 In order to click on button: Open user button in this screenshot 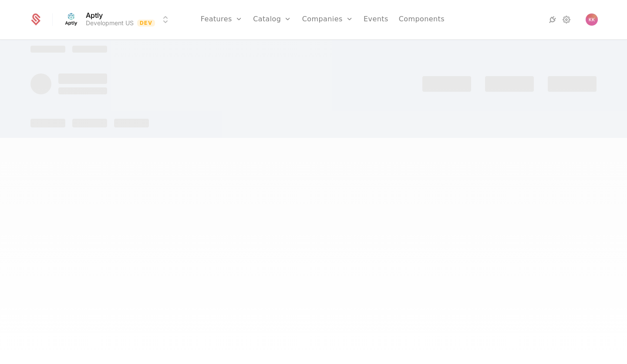, I will do `click(592, 20)`.